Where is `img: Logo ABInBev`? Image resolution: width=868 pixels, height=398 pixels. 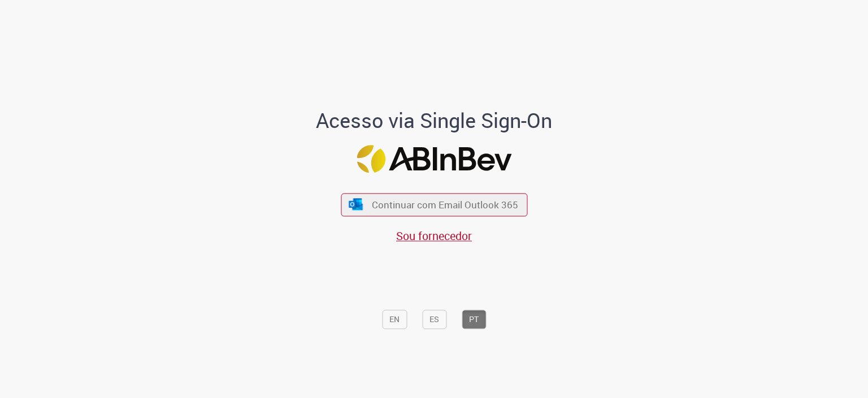 img: Logo ABInBev is located at coordinates (434, 159).